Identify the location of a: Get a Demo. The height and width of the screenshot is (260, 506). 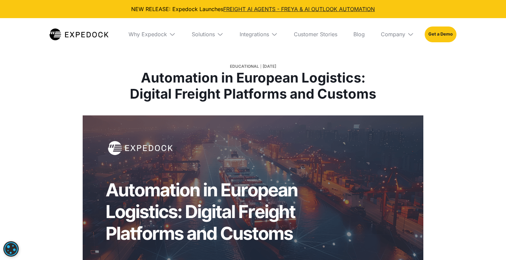
(441, 34).